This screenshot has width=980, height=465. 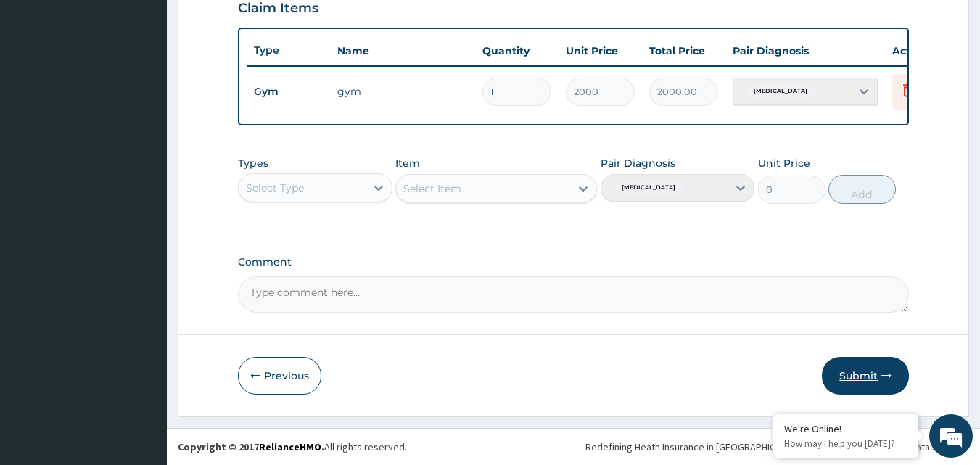 I want to click on label: Types, so click(x=253, y=163).